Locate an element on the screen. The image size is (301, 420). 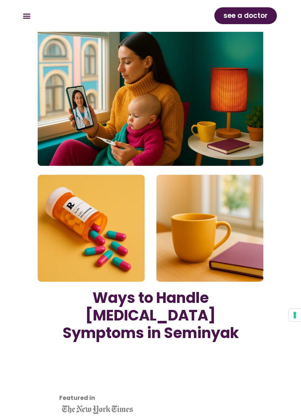
a: see a doctor is located at coordinates (245, 16).